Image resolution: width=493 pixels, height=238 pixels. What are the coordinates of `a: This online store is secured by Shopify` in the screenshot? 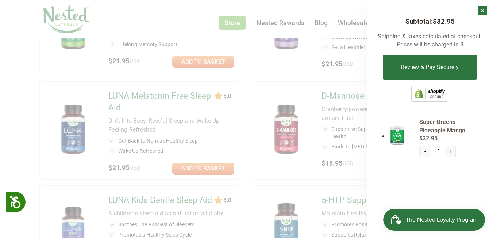 It's located at (430, 99).